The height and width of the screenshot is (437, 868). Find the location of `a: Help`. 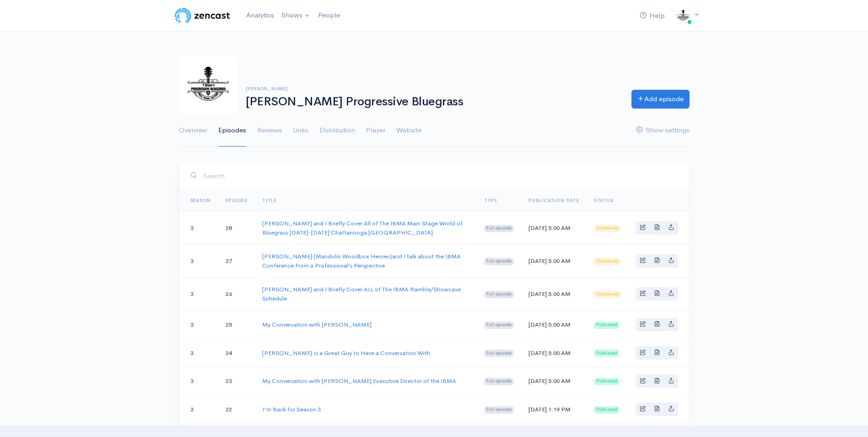

a: Help is located at coordinates (653, 16).